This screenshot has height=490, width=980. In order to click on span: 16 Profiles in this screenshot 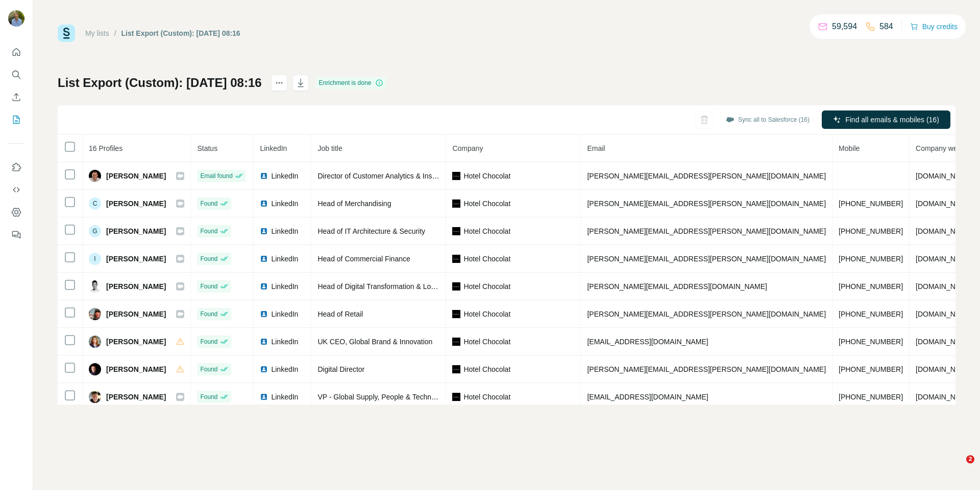, I will do `click(105, 148)`.